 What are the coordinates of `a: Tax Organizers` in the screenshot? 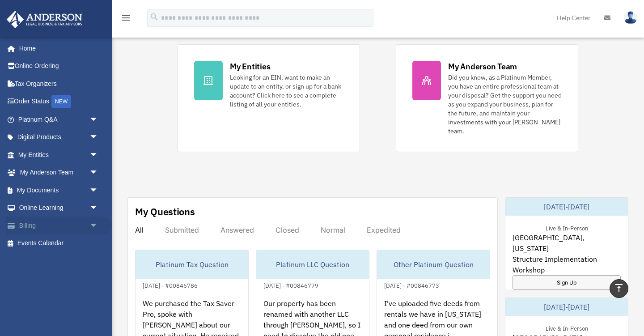 It's located at (59, 84).